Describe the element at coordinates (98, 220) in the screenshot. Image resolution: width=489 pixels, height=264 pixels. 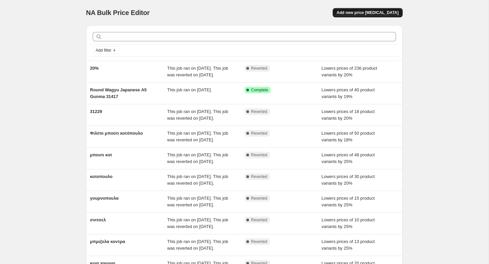
I see `span: σνιτσελ` at that location.